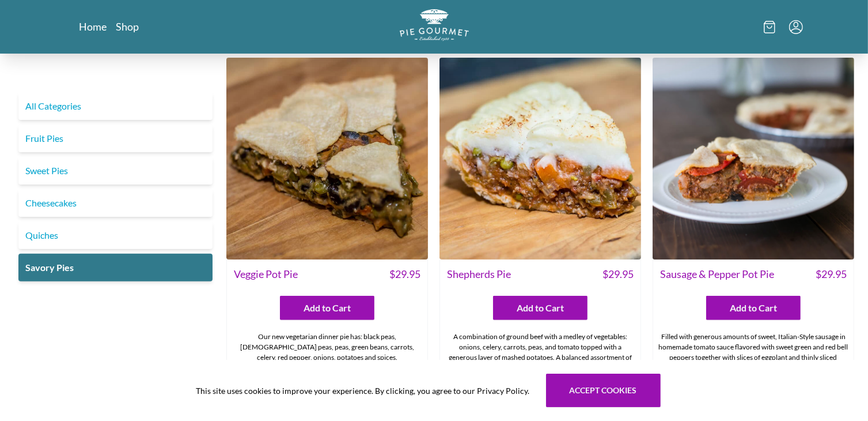  What do you see at coordinates (540, 159) in the screenshot?
I see `a: Shepherds Pie` at bounding box center [540, 159].